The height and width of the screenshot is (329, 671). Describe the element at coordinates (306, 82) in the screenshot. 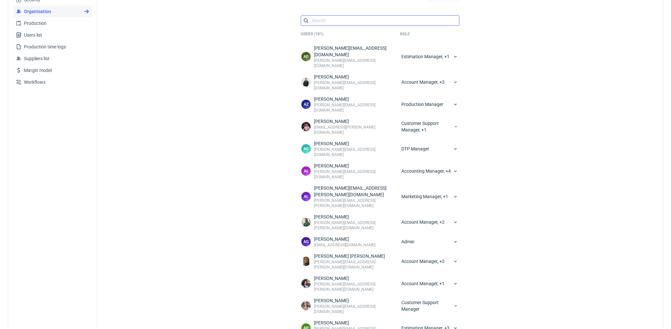

I see `img: Adrian Margula` at that location.